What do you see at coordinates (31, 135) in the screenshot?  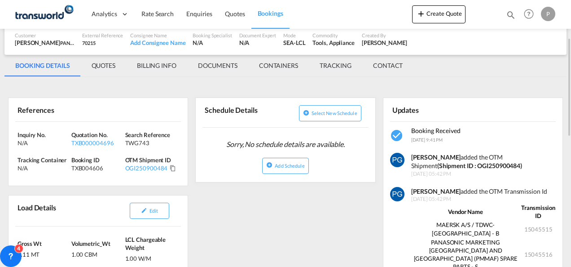 I see `span: Inquiry No.` at bounding box center [31, 135].